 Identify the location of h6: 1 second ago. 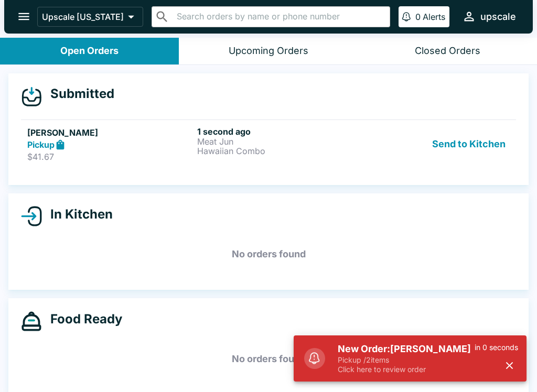
(280, 131).